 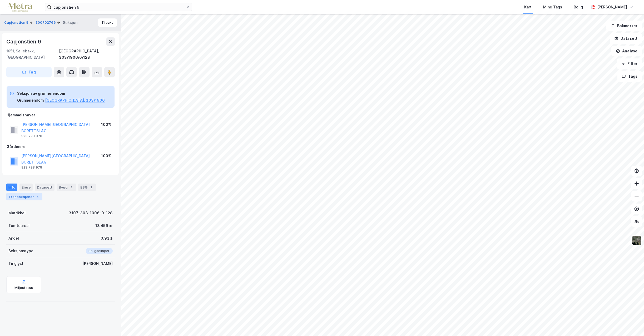 What do you see at coordinates (17, 213) in the screenshot?
I see `div: Matrikkel` at bounding box center [17, 213].